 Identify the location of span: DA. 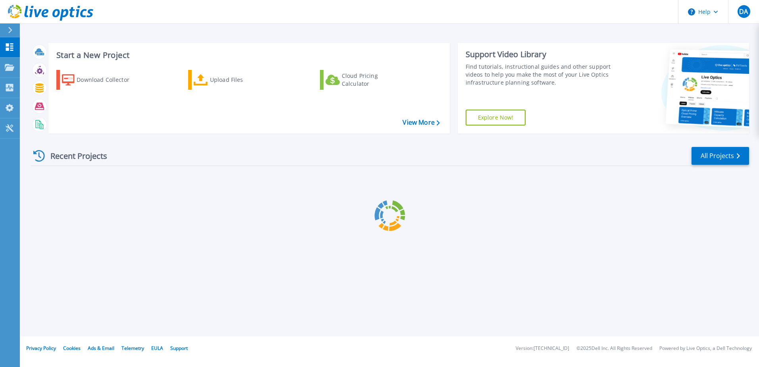
(743, 12).